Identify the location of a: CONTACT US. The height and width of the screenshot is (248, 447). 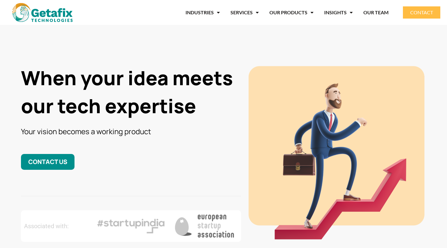
(48, 162).